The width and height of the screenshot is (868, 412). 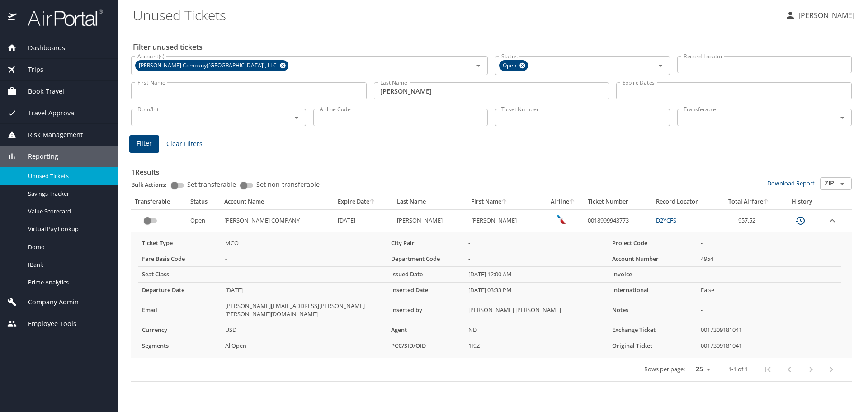 What do you see at coordinates (737, 369) in the screenshot?
I see `p: 1-1 of 1` at bounding box center [737, 369].